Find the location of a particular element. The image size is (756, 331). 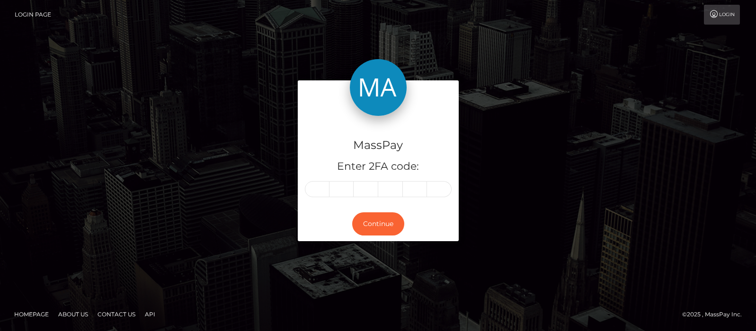

img: MassPay is located at coordinates (378, 88).